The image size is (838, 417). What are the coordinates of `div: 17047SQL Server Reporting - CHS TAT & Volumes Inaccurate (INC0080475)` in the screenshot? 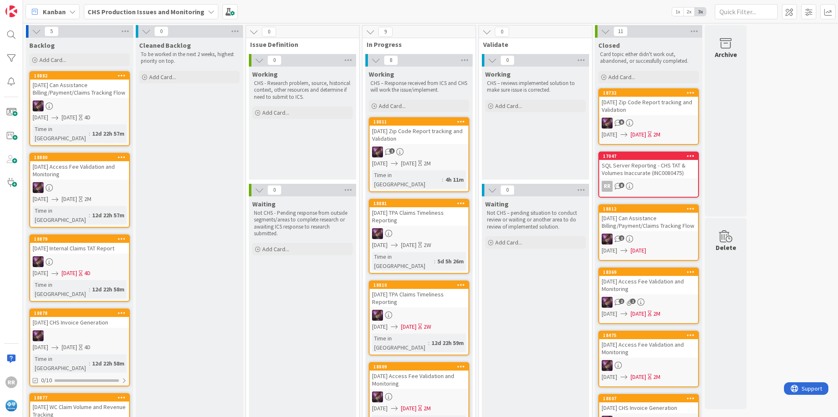 It's located at (648, 165).